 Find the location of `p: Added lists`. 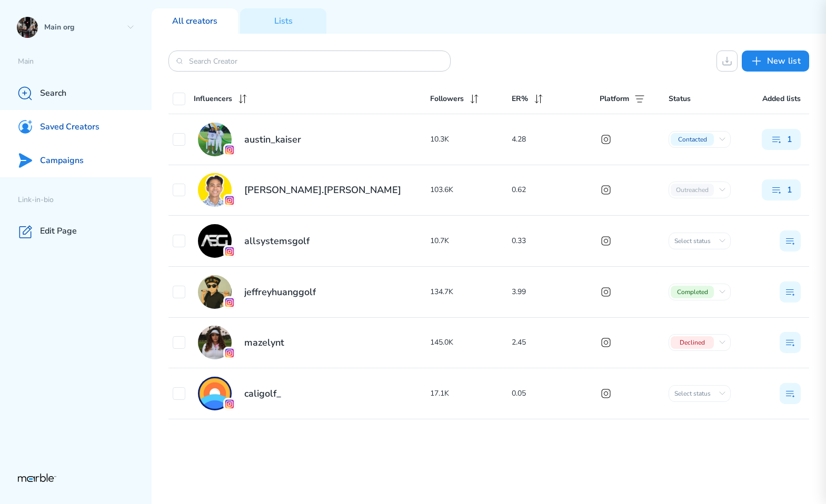

p: Added lists is located at coordinates (782, 99).